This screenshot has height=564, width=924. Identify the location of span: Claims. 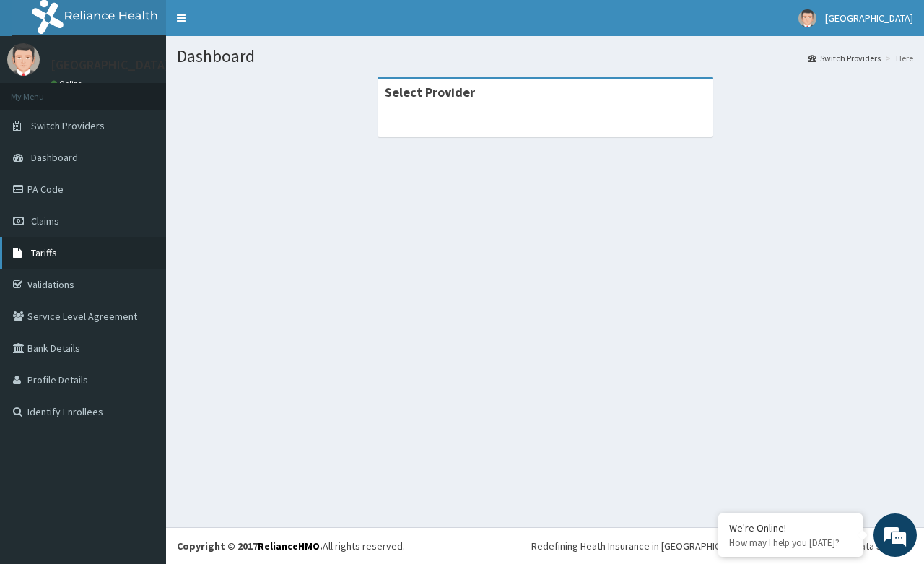
(45, 221).